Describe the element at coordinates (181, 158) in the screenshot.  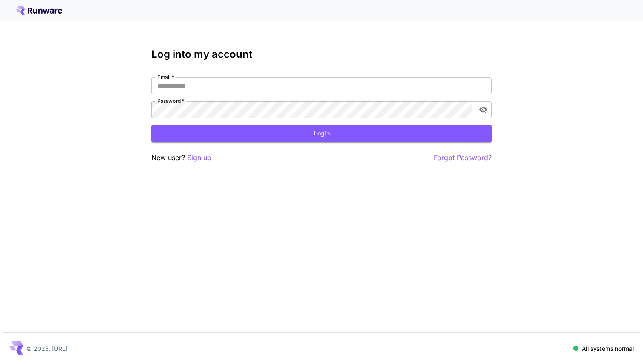
I see `p: New user?` at that location.